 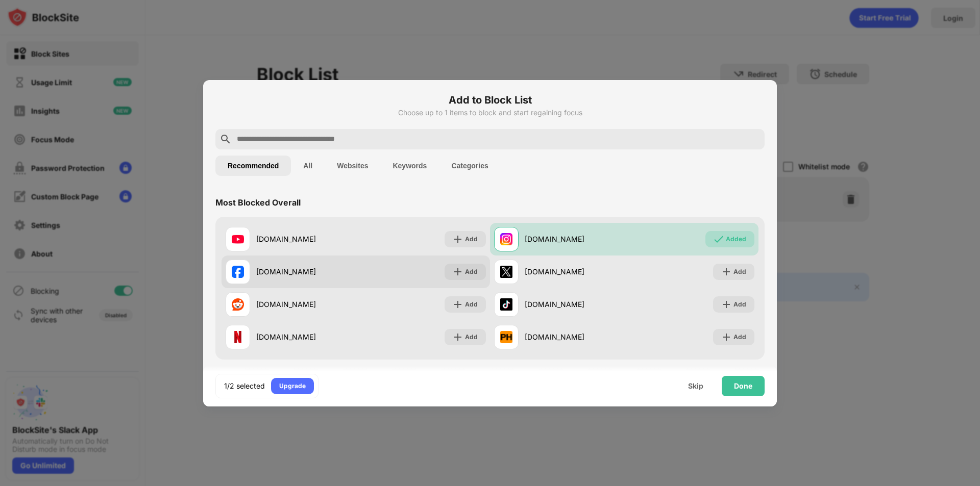 What do you see at coordinates (696, 386) in the screenshot?
I see `div: Skip` at bounding box center [696, 386].